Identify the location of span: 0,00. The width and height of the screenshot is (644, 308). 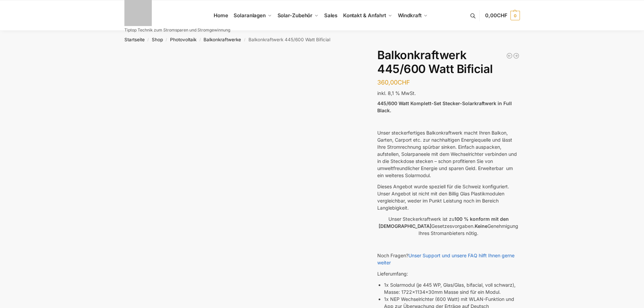
(496, 15).